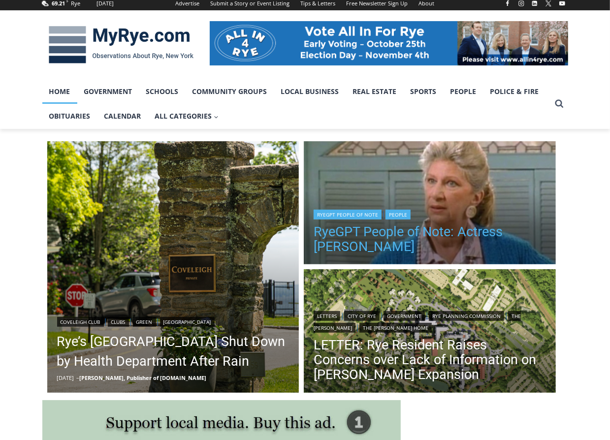 The image size is (610, 440). What do you see at coordinates (70, 116) in the screenshot?
I see `a: Obituaries` at bounding box center [70, 116].